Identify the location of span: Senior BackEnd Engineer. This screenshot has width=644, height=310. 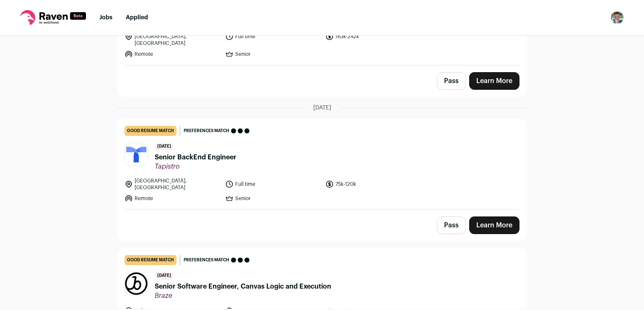
(195, 157).